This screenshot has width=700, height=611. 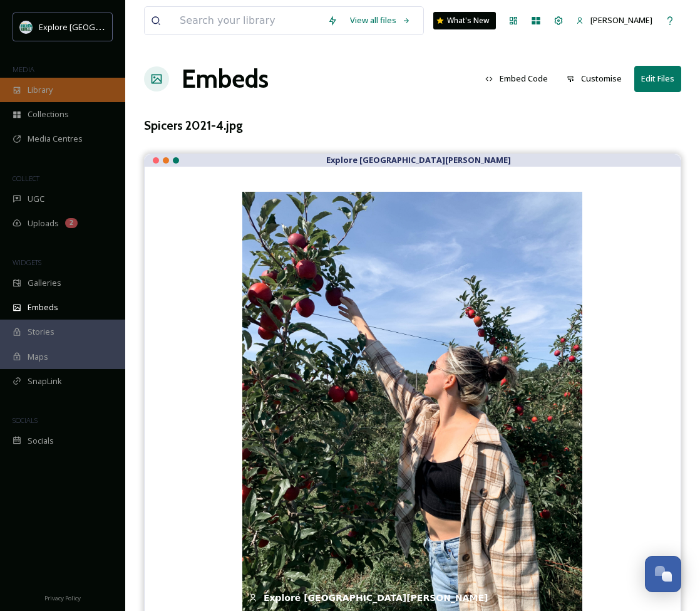 I want to click on span: Embeds, so click(x=42, y=307).